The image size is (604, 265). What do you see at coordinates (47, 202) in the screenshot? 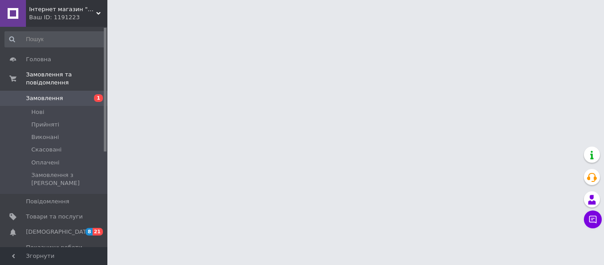
I see `span: Повідомлення` at bounding box center [47, 202].